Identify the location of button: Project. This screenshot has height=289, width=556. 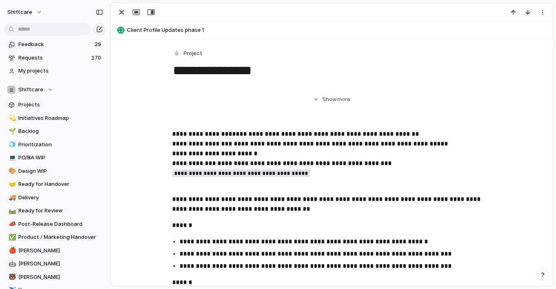
(188, 53).